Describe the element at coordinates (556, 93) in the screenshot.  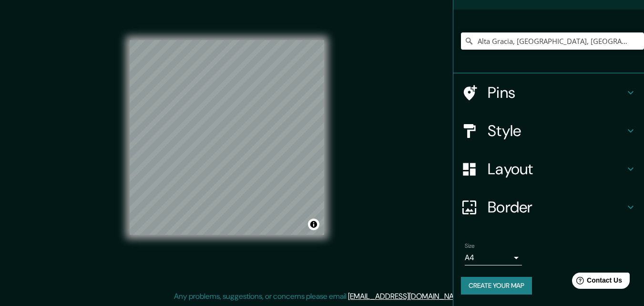
I see `h4: Pins` at that location.